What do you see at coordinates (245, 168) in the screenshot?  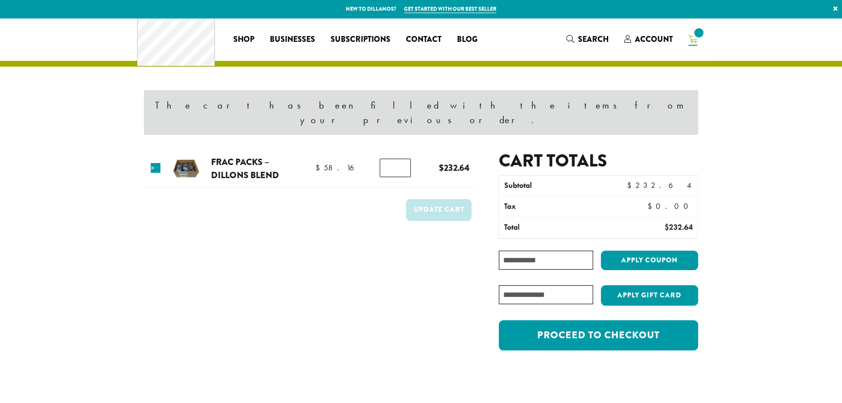 I see `a: Frac Packs – Dillons Blend` at bounding box center [245, 168].